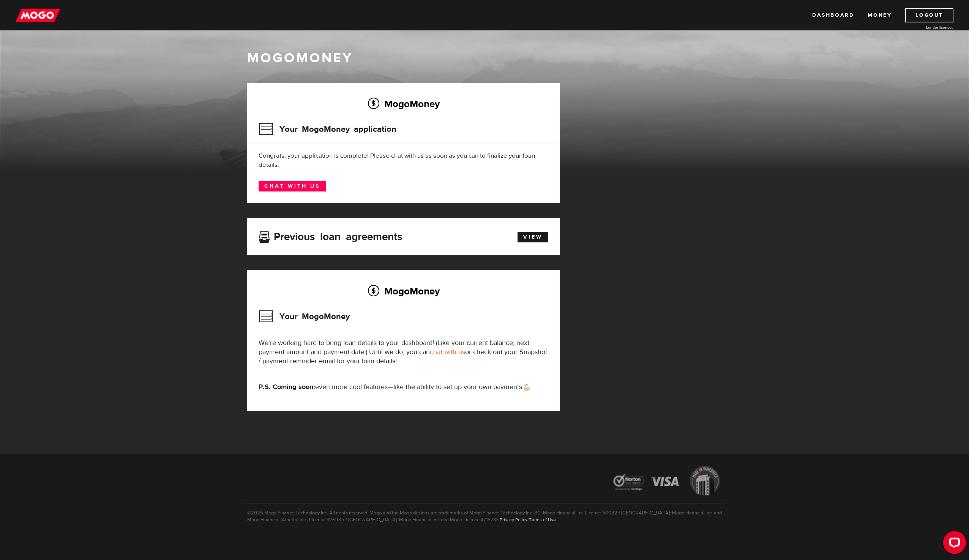  I want to click on a: Chat with us, so click(292, 186).